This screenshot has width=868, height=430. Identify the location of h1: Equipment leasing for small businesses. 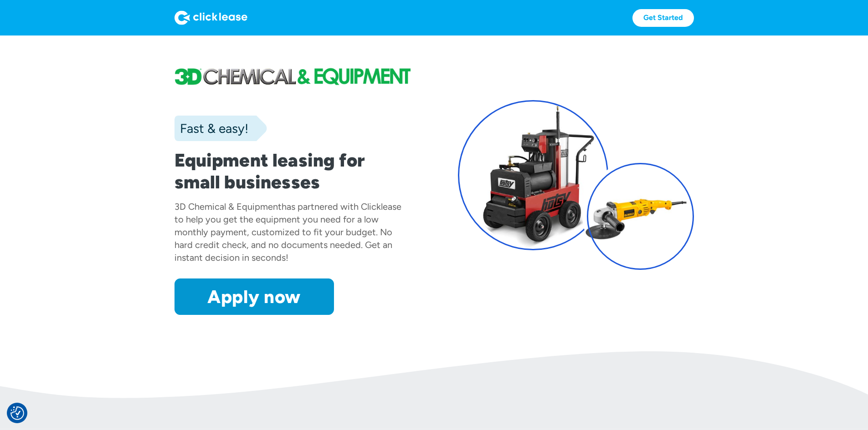
(292, 171).